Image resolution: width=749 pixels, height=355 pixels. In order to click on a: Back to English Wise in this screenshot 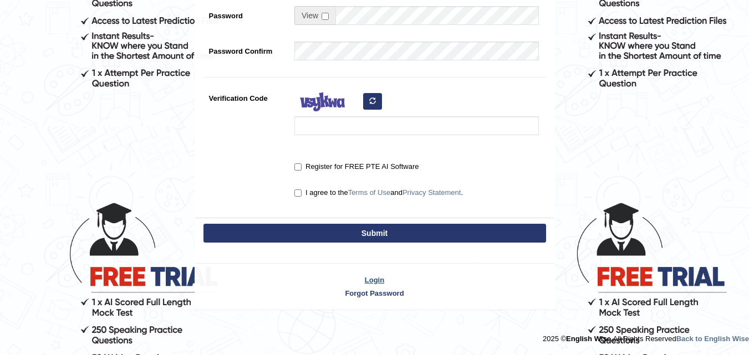, I will do `click(713, 339)`.